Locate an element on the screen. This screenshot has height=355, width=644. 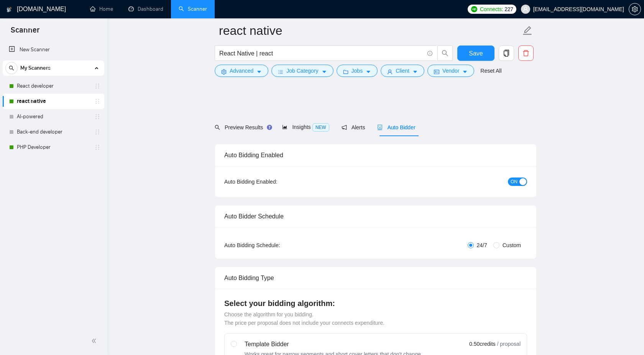
li: My Scanners is located at coordinates (53, 108).